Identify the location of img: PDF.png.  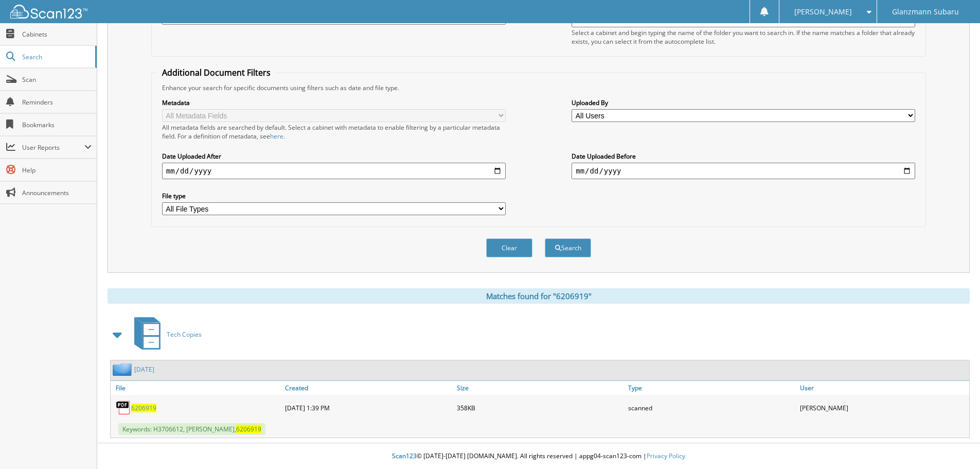
(123, 407).